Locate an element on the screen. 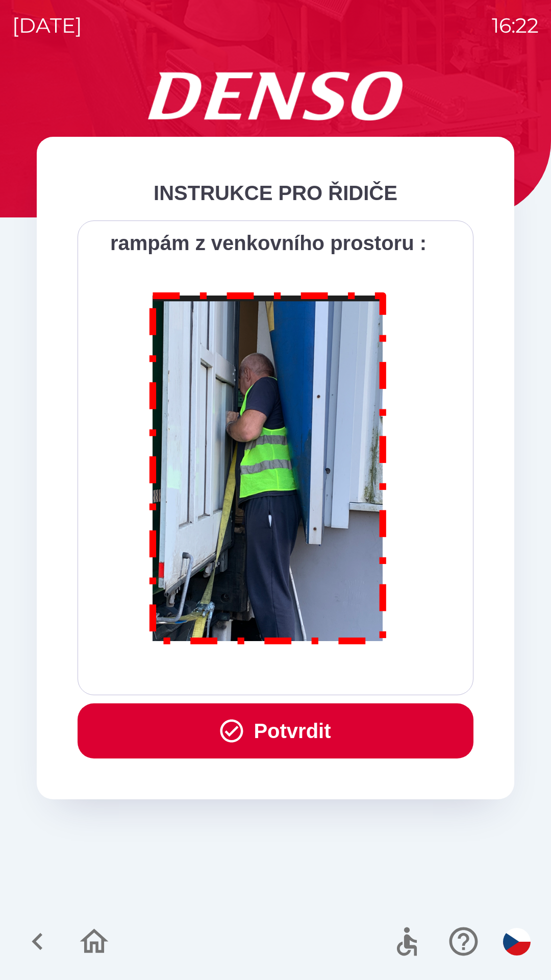 This screenshot has width=551, height=980. img: Logo is located at coordinates (276, 96).